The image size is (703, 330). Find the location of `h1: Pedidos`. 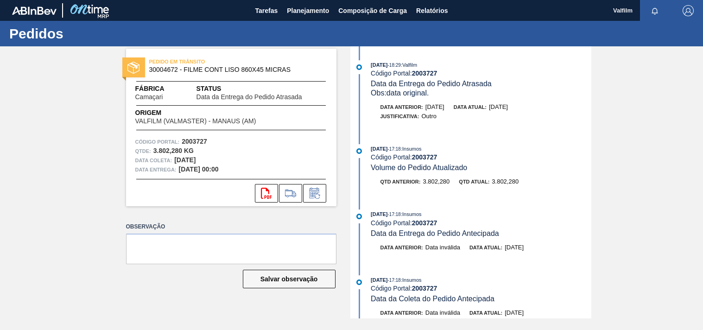

h1: Pedidos is located at coordinates (91, 33).